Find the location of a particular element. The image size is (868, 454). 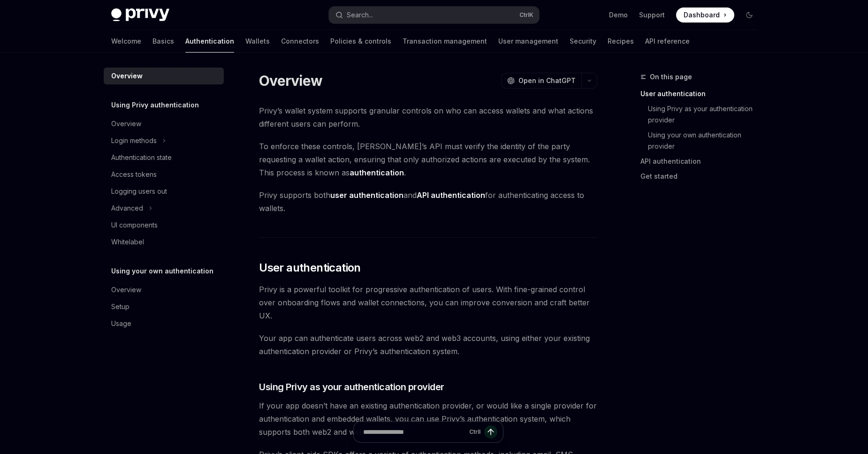

a: Dashboard is located at coordinates (705, 15).